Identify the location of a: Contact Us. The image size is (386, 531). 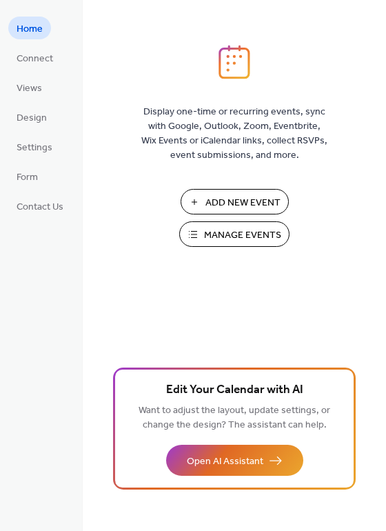
(40, 205).